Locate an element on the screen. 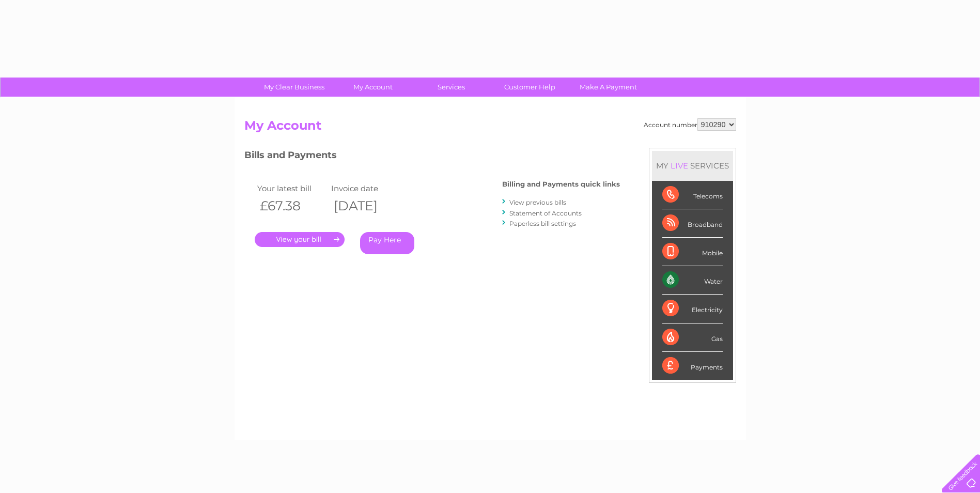  a: Customer Help is located at coordinates (530, 87).